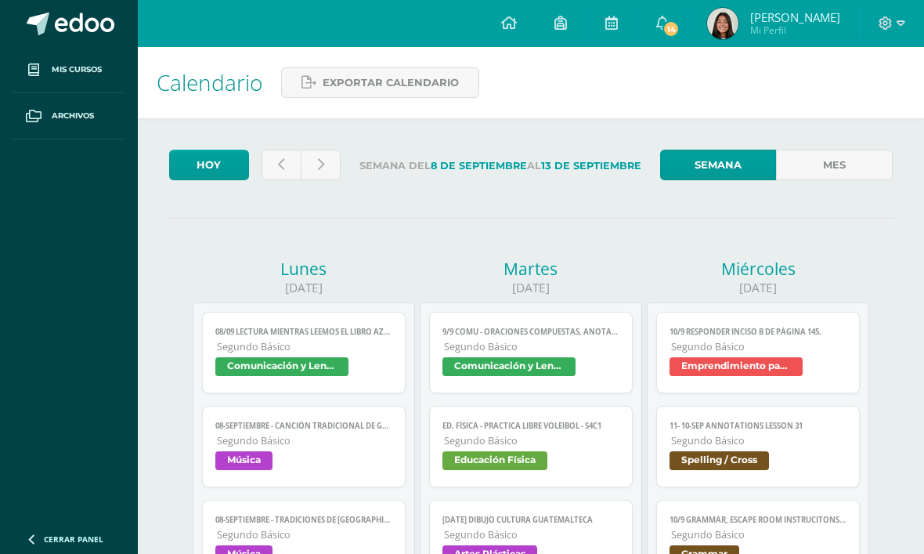 This screenshot has height=554, width=924. What do you see at coordinates (73, 116) in the screenshot?
I see `span: Archivos` at bounding box center [73, 116].